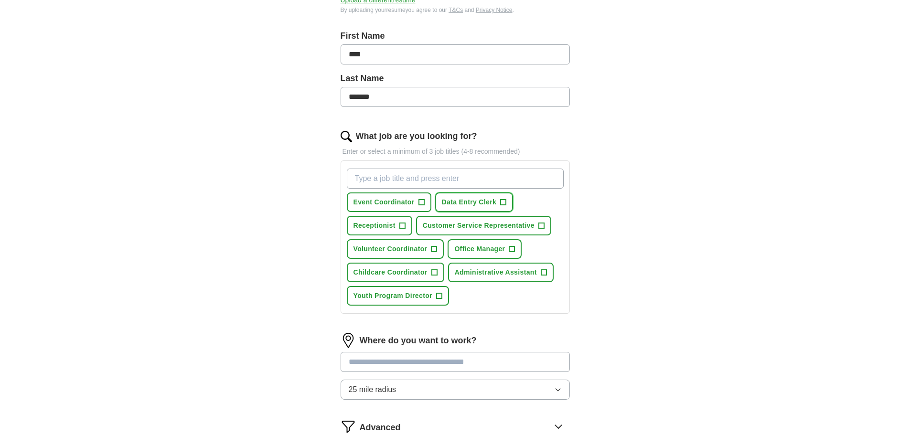  I want to click on span: Volunteer Coordinator, so click(390, 249).